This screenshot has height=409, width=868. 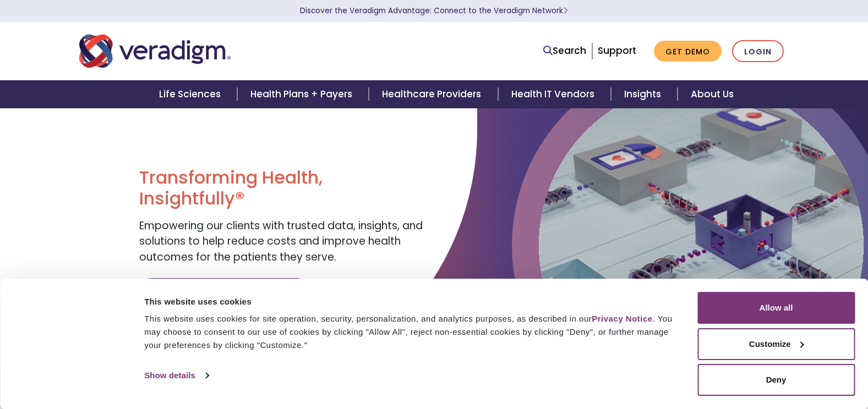 What do you see at coordinates (177, 375) in the screenshot?
I see `a: Show details` at bounding box center [177, 375].